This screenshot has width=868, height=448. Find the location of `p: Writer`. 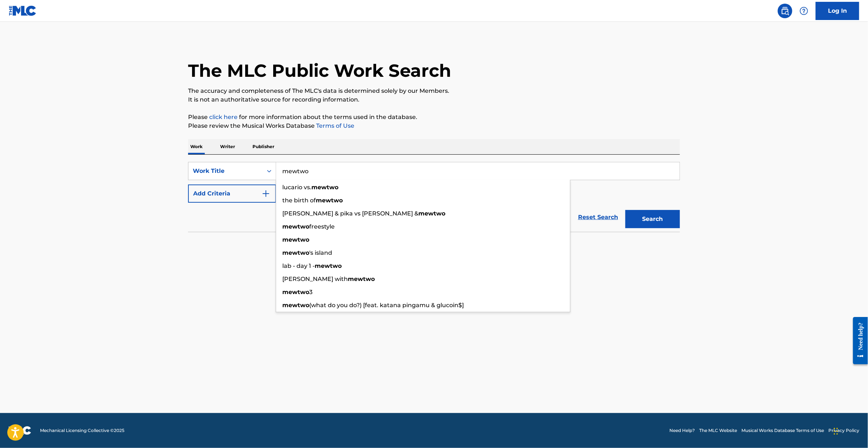

p: Writer is located at coordinates (227, 147).